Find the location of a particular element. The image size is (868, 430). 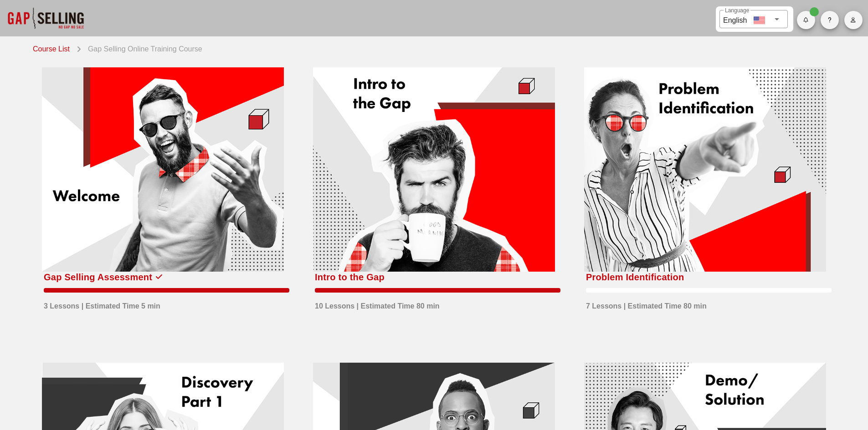

div: Problem Identification is located at coordinates (635, 277).